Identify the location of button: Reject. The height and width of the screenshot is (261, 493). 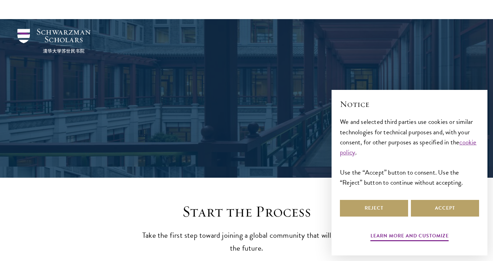
(374, 209).